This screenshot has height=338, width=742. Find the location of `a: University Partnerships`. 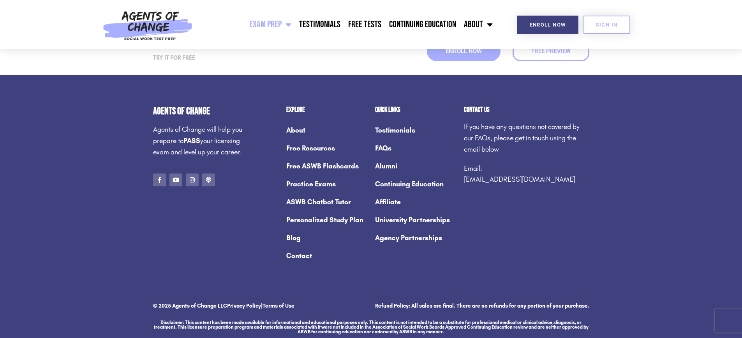

a: University Partnerships is located at coordinates (416, 220).